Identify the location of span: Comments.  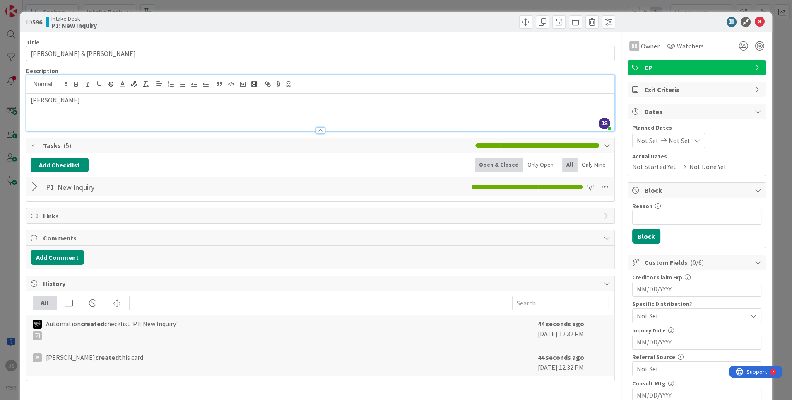
(321, 238).